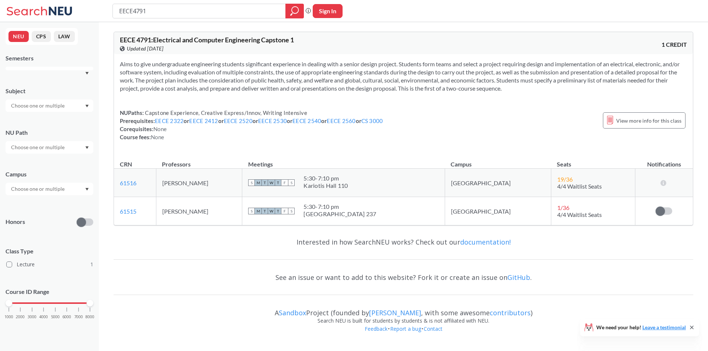 Image resolution: width=708 pixels, height=351 pixels. What do you see at coordinates (169, 121) in the screenshot?
I see `a: EECE 2322` at bounding box center [169, 121].